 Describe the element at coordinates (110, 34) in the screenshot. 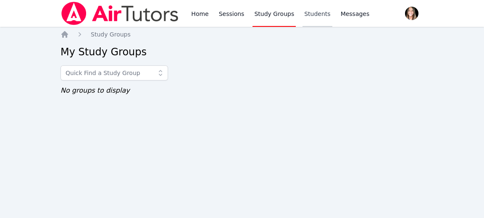

I see `span: Study Groups` at that location.